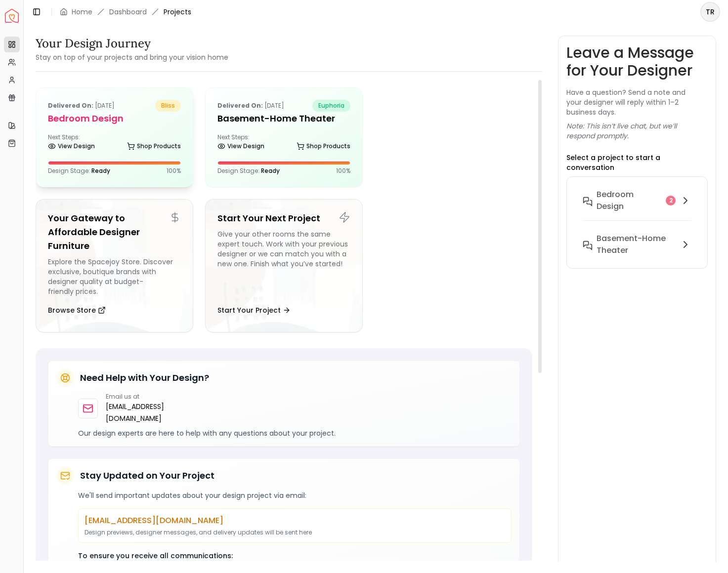 The height and width of the screenshot is (573, 728). Describe the element at coordinates (295, 556) in the screenshot. I see `p: To ensure you receive all communications:` at that location.